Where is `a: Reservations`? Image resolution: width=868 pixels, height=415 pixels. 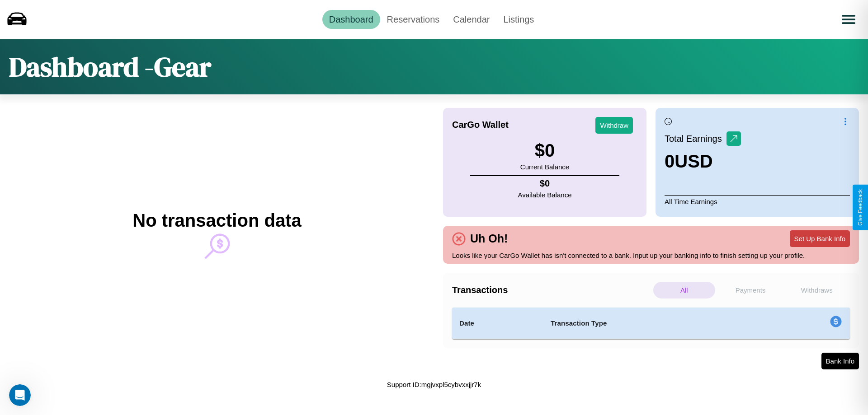
a: Reservations is located at coordinates (413, 20).